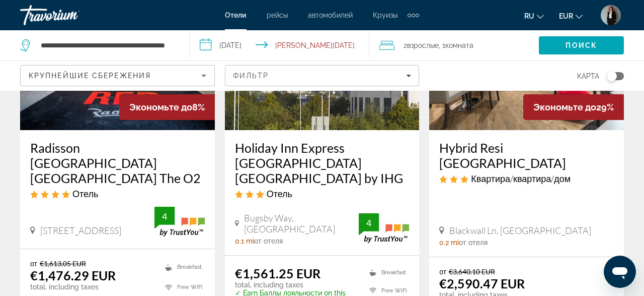 This screenshot has height=296, width=644. Describe the element at coordinates (117, 193) in the screenshot. I see `div: 4 star Hotel` at that location.